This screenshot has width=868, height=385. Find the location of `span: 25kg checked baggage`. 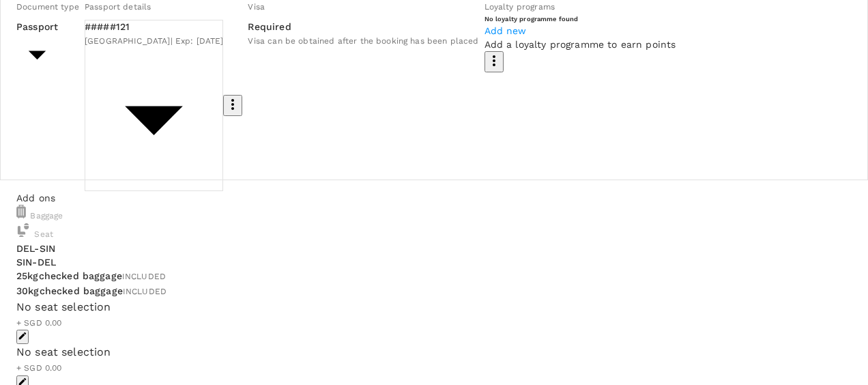

span: 25kg checked baggage is located at coordinates (69, 276).